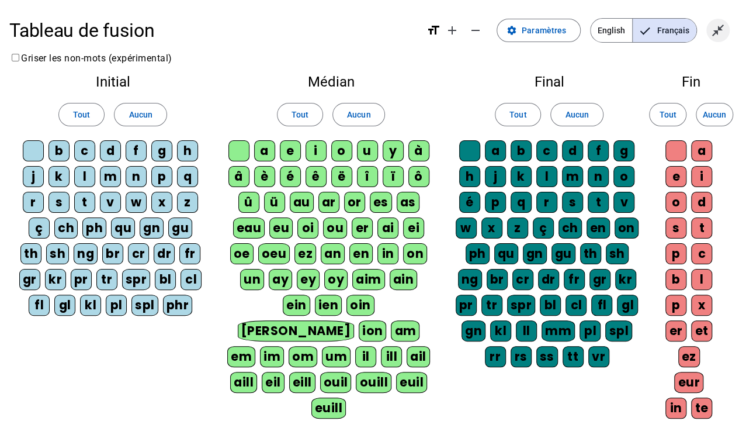 The image size is (739, 421). Describe the element at coordinates (305, 254) in the screenshot. I see `div: ez` at that location.